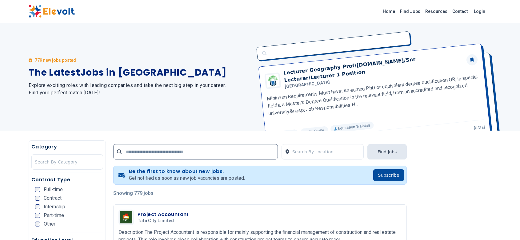 This screenshot has width=520, height=240. I want to click on a: Find Jobs, so click(410, 11).